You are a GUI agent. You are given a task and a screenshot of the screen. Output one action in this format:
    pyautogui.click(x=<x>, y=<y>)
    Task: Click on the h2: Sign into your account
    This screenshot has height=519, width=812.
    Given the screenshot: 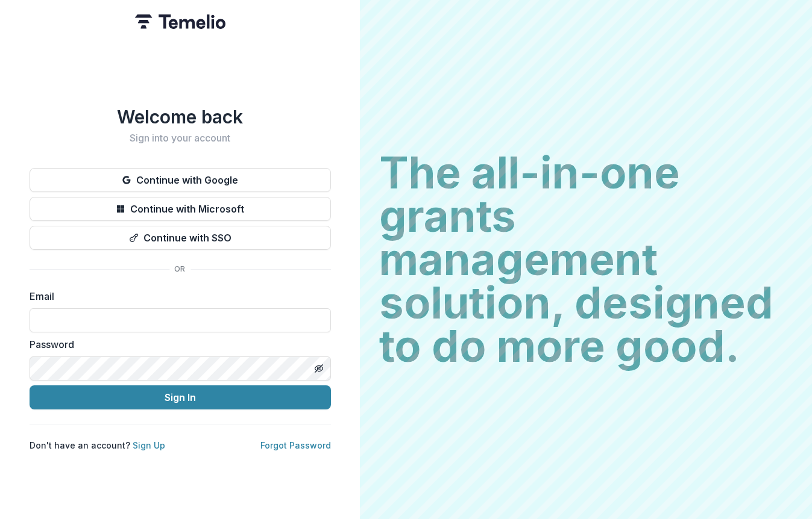 What is the action you would take?
    pyautogui.click(x=181, y=138)
    